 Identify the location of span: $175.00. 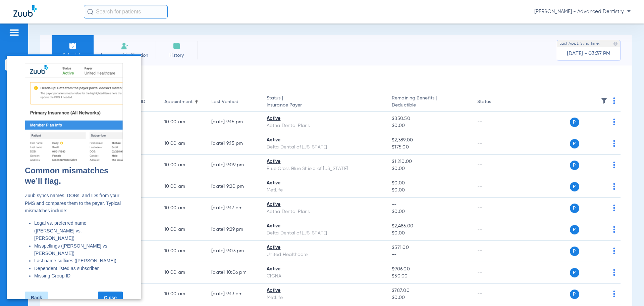
(429, 147).